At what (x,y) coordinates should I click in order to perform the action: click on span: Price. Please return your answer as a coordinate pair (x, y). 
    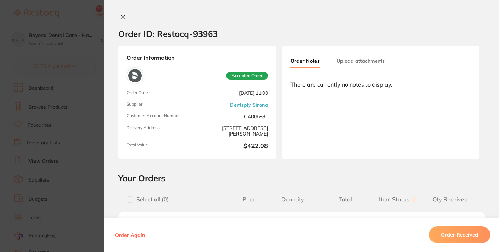
    Looking at the image, I should click on (249, 199).